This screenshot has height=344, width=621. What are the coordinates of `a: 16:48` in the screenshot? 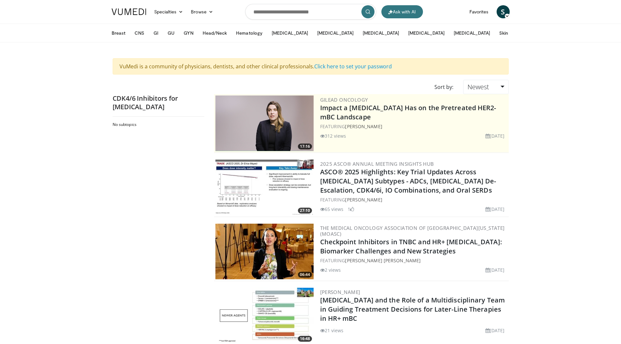 It's located at (264, 316).